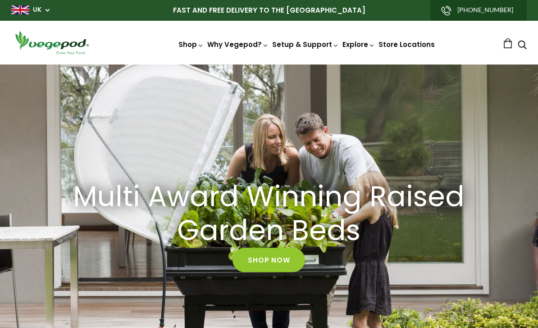 The height and width of the screenshot is (328, 538). What do you see at coordinates (269, 214) in the screenshot?
I see `h2: Multi Award Winning Raised Garden Beds` at bounding box center [269, 214].